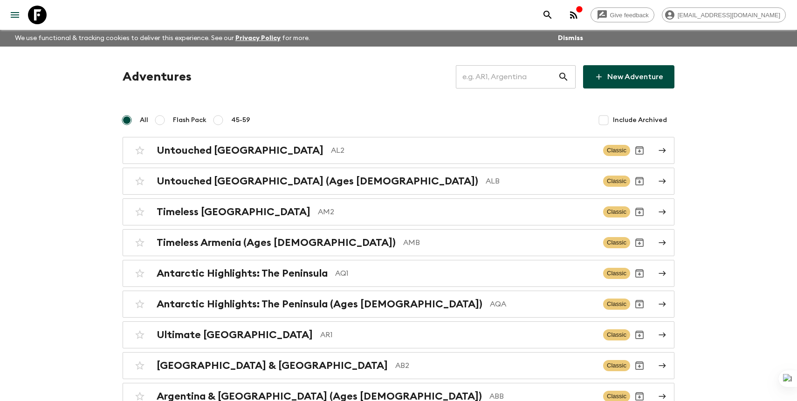 The width and height of the screenshot is (797, 401). I want to click on p: ALB, so click(540, 181).